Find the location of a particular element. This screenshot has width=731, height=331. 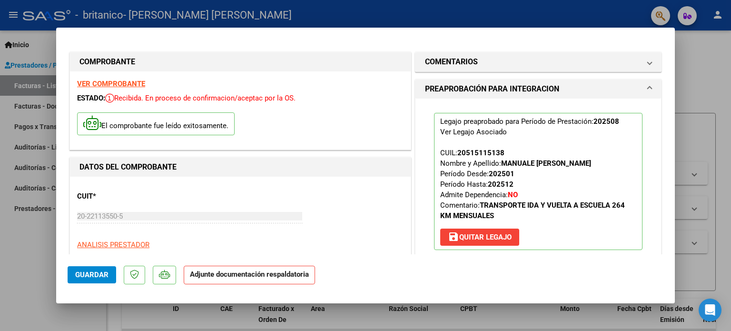

p: El comprobante fue leído exitosamente. is located at coordinates (156, 124).